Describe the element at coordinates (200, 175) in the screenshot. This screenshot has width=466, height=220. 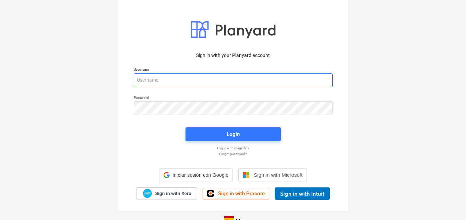
I see `span: Iniciar sesión con Google` at that location.